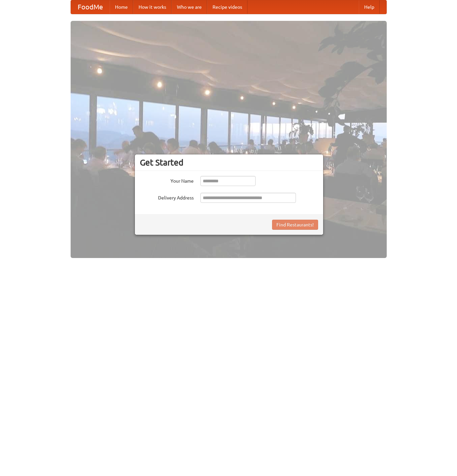 The height and width of the screenshot is (476, 457). What do you see at coordinates (90, 7) in the screenshot?
I see `a: FoodMe` at bounding box center [90, 7].